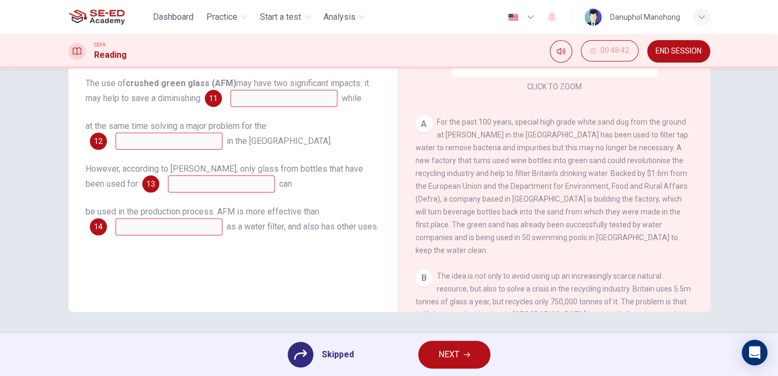 This screenshot has height=376, width=778. Describe the element at coordinates (173, 17) in the screenshot. I see `button: Dashboard` at that location.